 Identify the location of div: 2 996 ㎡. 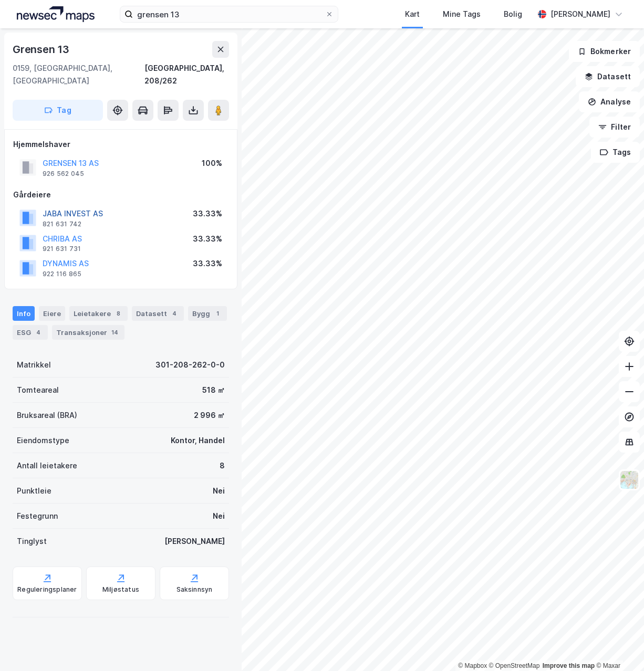
(209, 416).